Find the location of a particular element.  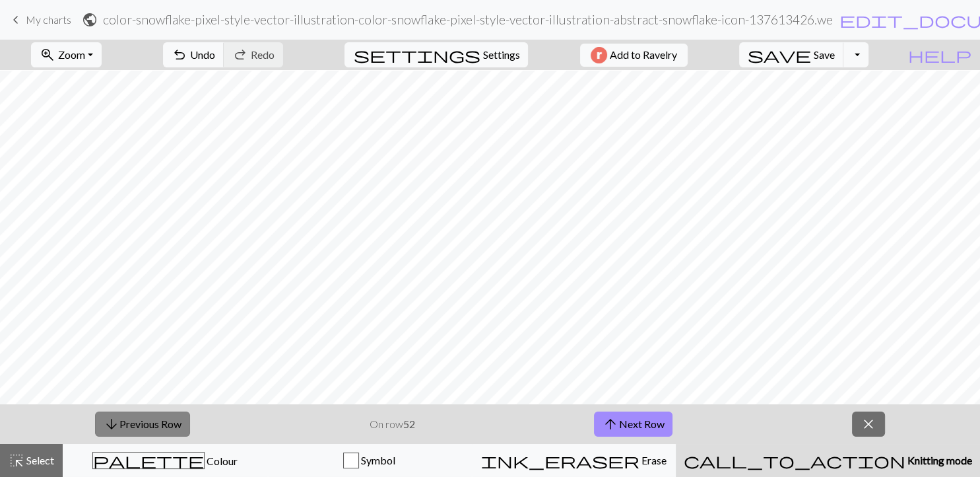

span: zoom_in is located at coordinates (47, 54).